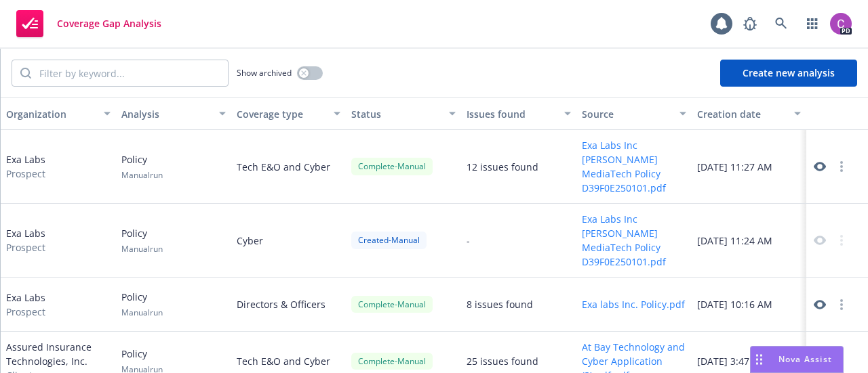  I want to click on div: Coverage type, so click(281, 113).